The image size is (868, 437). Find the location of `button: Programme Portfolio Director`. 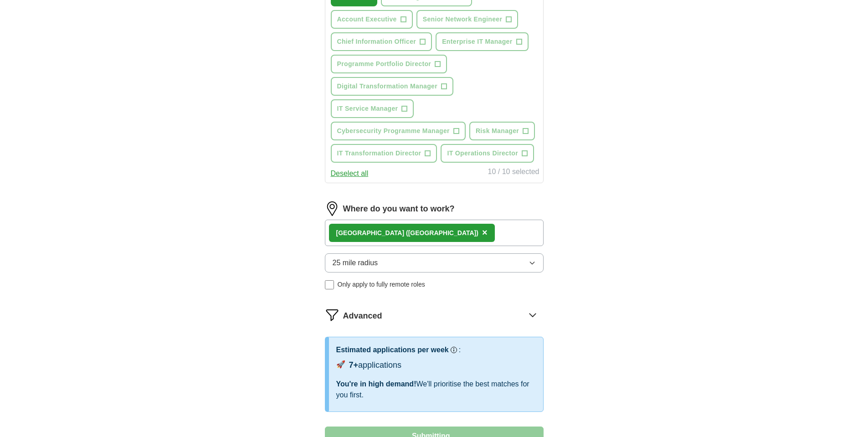

button: Programme Portfolio Director is located at coordinates (389, 64).